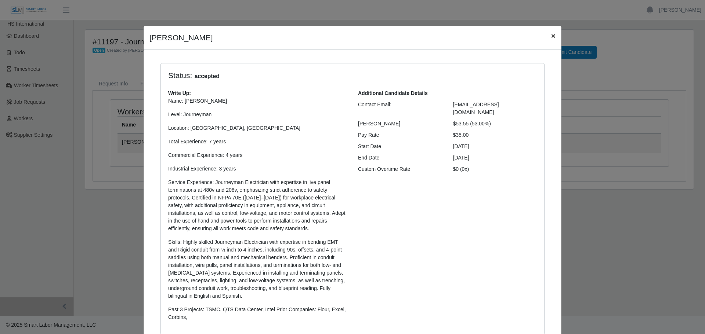 The image size is (705, 334). I want to click on b: Additional Candidate Details, so click(393, 93).